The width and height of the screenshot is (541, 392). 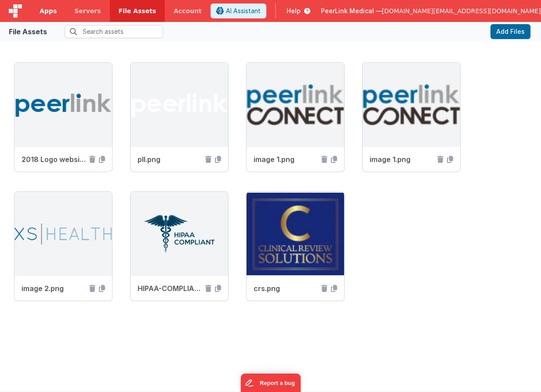 What do you see at coordinates (138, 11) in the screenshot?
I see `span: File Assets` at bounding box center [138, 11].